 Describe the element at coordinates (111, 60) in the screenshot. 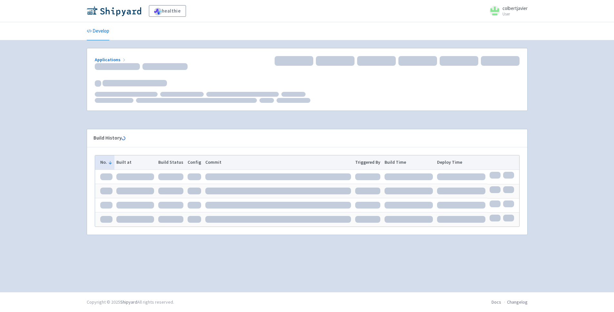

I see `a: Applications` at that location.